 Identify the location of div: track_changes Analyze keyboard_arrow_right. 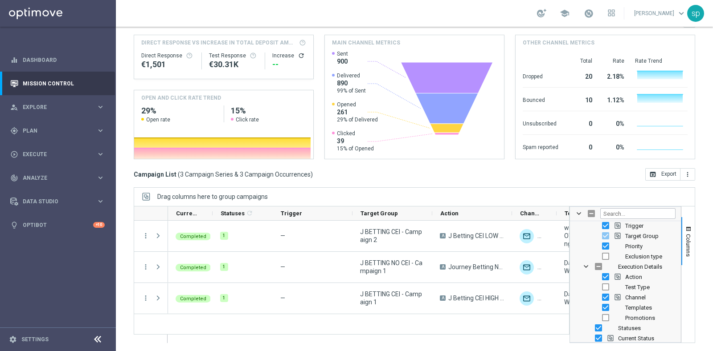
(57, 178).